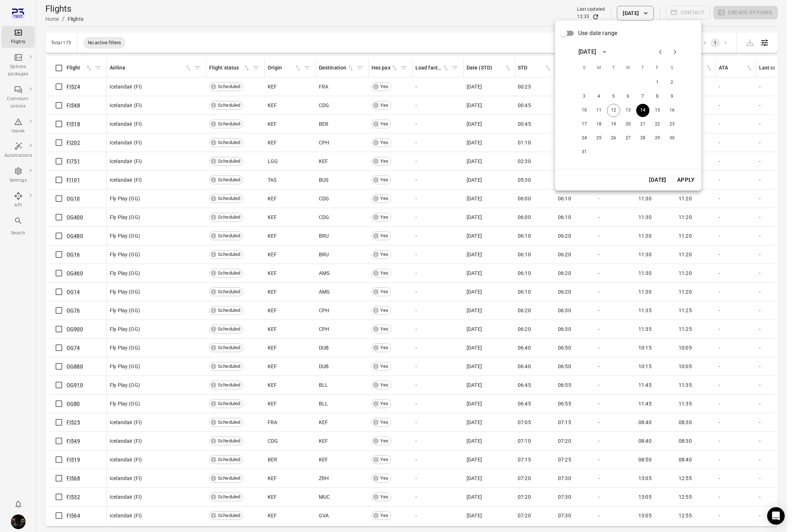 Image resolution: width=792 pixels, height=532 pixels. Describe the element at coordinates (585, 97) in the screenshot. I see `button: 3` at that location.